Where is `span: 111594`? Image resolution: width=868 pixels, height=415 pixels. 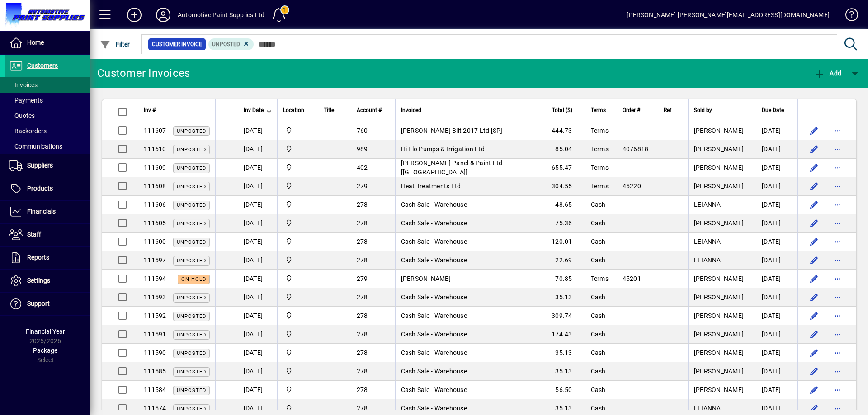
span: 111594 is located at coordinates (155, 279).